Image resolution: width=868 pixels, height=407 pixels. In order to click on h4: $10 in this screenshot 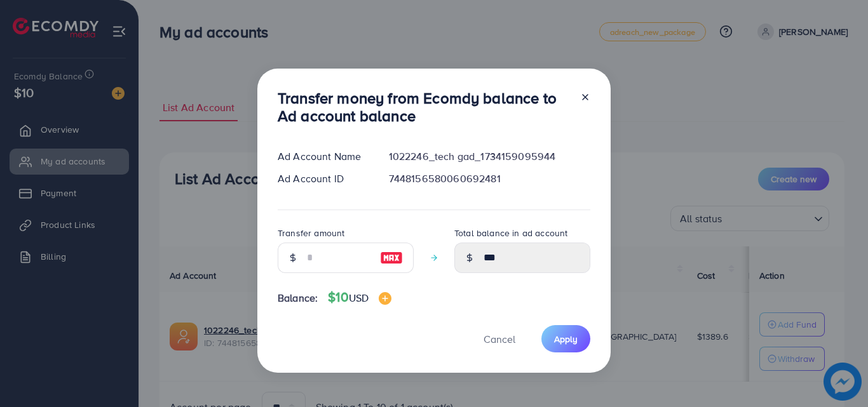, I will do `click(359, 297)`.